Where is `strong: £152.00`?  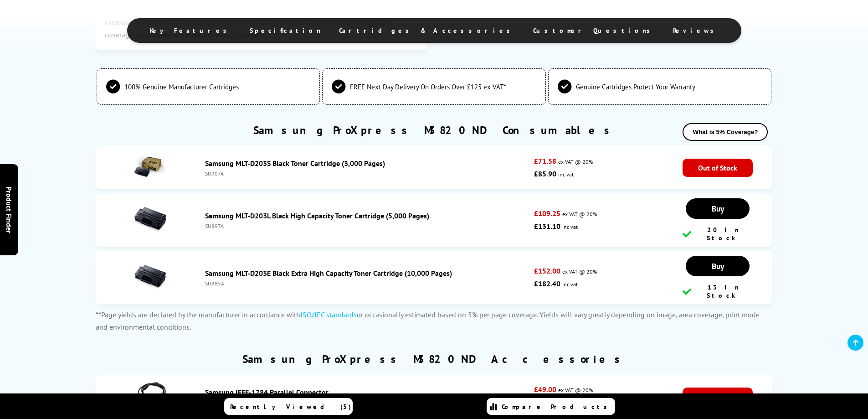 strong: £152.00 is located at coordinates (547, 271).